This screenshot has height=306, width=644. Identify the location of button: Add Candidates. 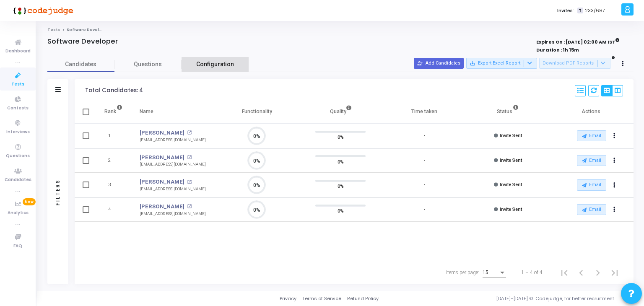
(438, 63).